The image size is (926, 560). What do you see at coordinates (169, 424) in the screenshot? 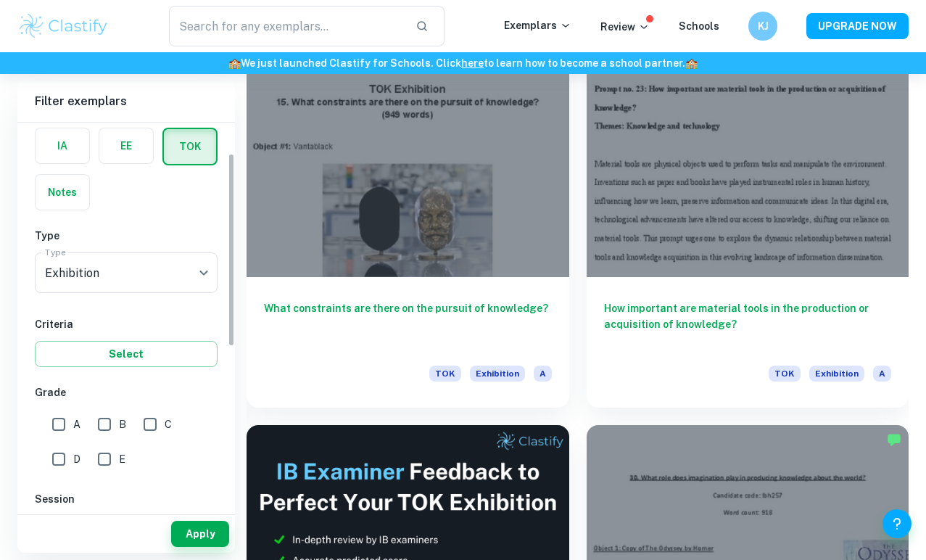
I see `span: C` at bounding box center [169, 424].